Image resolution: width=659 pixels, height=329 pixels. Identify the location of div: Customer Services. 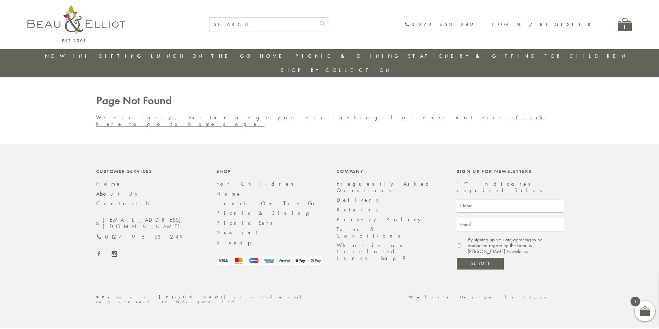
(149, 171).